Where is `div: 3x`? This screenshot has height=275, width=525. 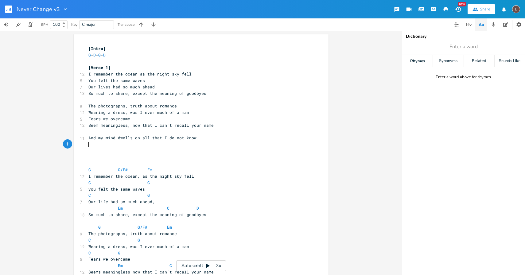
div: 3x is located at coordinates (219, 266).